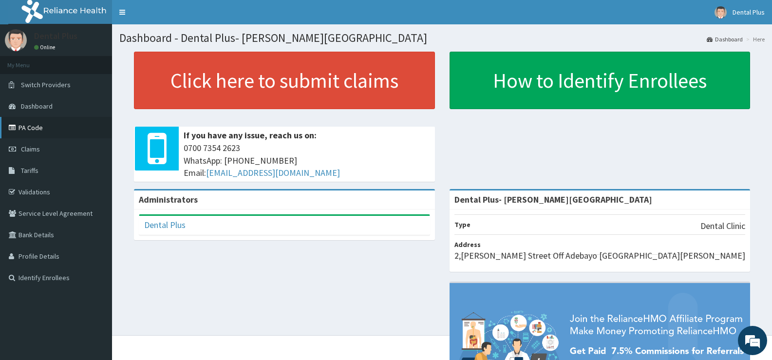 The width and height of the screenshot is (772, 360). I want to click on a: Dashboard, so click(725, 39).